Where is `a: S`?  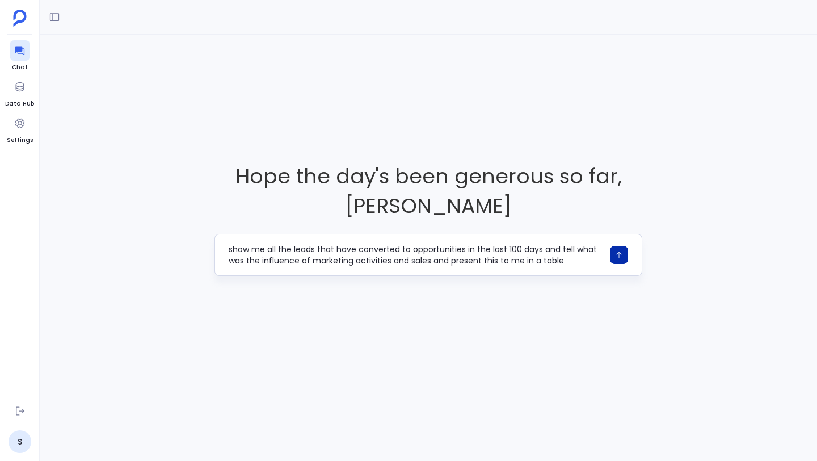 a: S is located at coordinates (20, 442).